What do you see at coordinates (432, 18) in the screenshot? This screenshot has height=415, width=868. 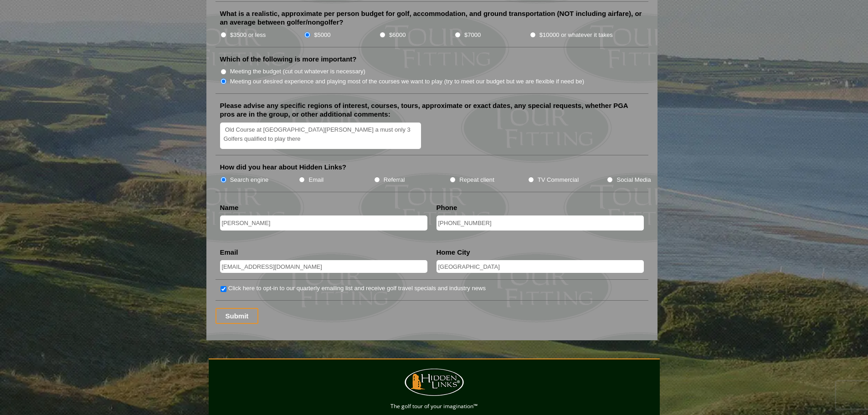 I see `label: What is a realistic, approximate per person budget for golf, accommodation, and ground transporta...` at bounding box center [432, 18].